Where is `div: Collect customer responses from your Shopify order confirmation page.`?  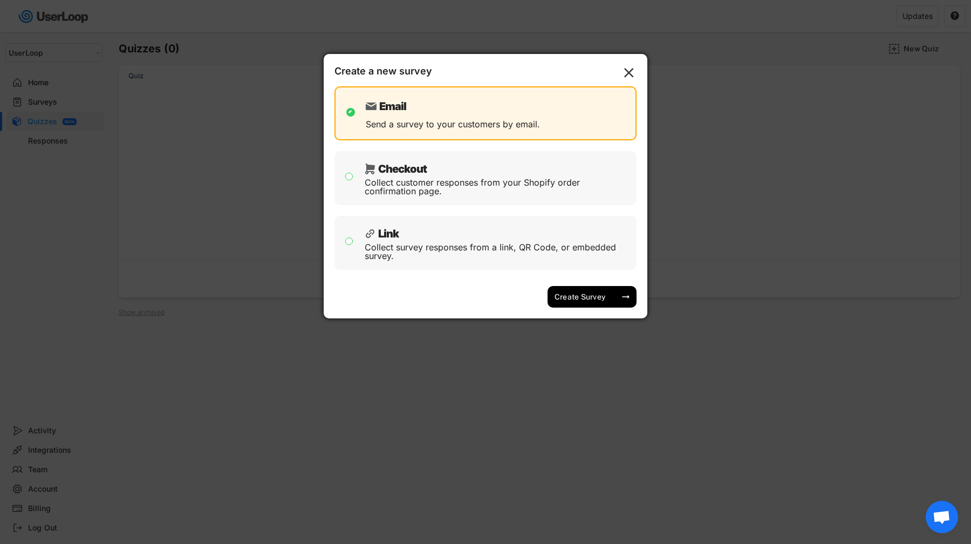 div: Collect customer responses from your Shopify order confirmation page. is located at coordinates (496, 187).